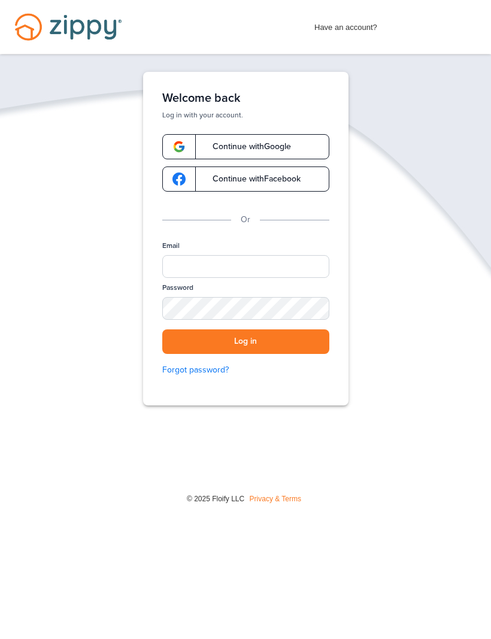 Image resolution: width=491 pixels, height=639 pixels. What do you see at coordinates (275, 499) in the screenshot?
I see `a: Privacy & Terms` at bounding box center [275, 499].